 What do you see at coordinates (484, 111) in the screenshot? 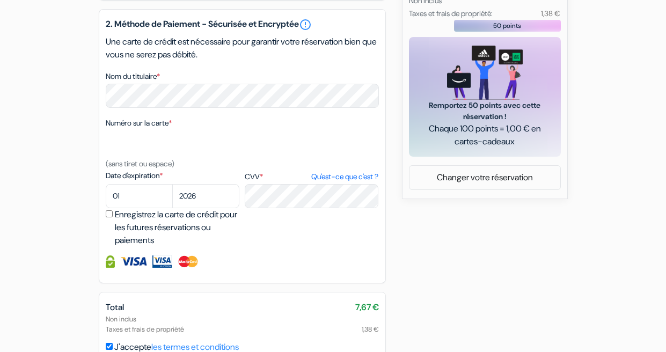
I see `span: Remportez 50 points avec cette réservation !` at bounding box center [484, 111].